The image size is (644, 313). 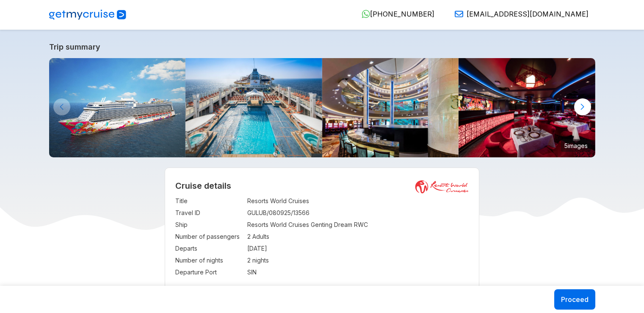 What do you see at coordinates (358, 201) in the screenshot?
I see `td: Resorts World Cruises` at bounding box center [358, 201].